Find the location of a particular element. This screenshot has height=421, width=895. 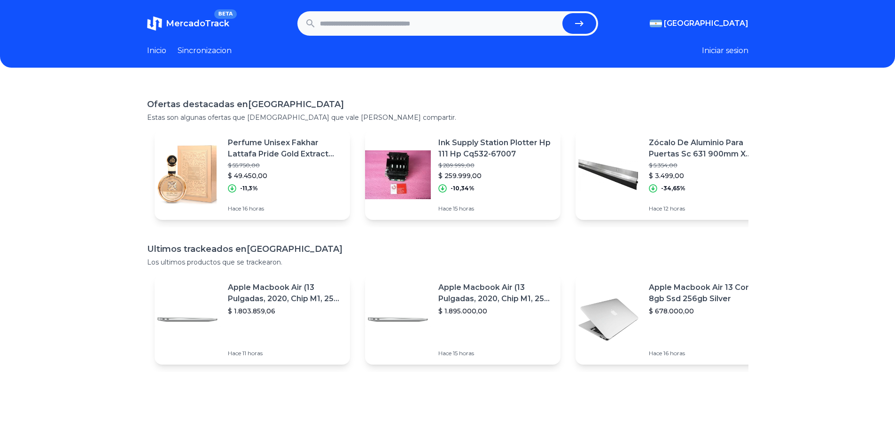

p: -11,3% is located at coordinates (249, 188).